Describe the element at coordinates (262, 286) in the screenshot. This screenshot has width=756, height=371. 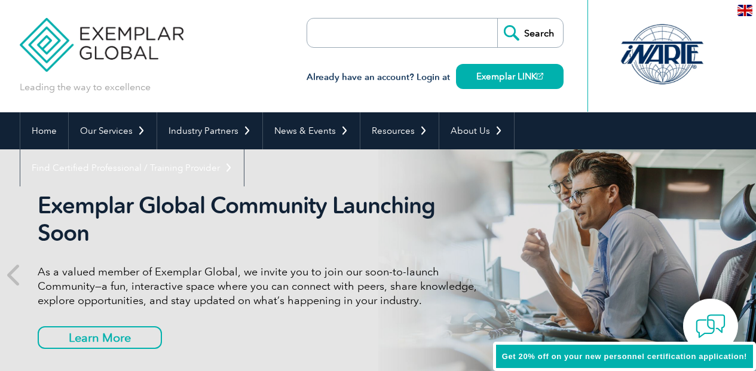
I see `p: As a valued member of Exemplar Global, we invite you to join our soon-to-launch Community—a fun, ...` at that location.